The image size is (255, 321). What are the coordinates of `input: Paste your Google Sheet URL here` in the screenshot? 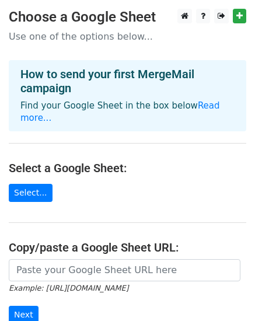 It's located at (124, 270).